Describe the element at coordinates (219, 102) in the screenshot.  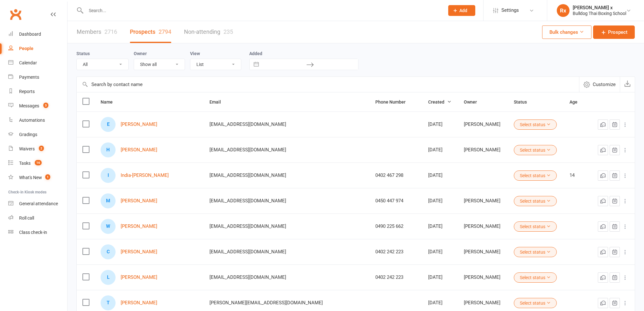
I see `button: Email` at that location.